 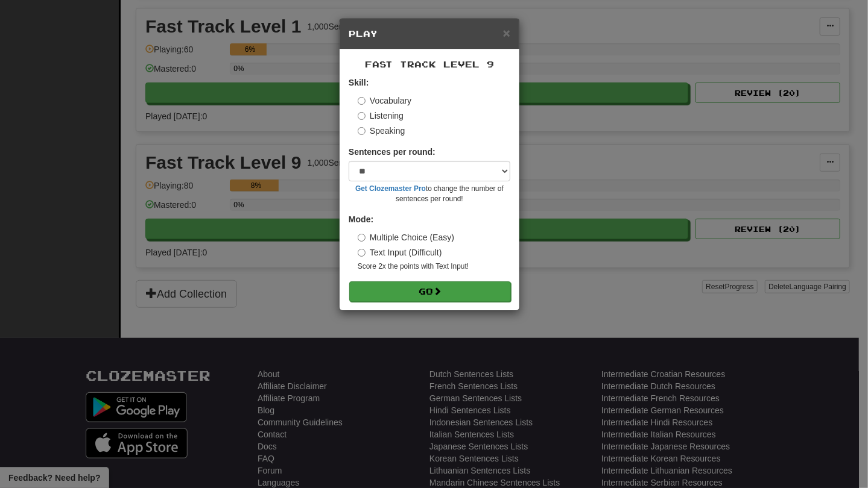 What do you see at coordinates (362, 100) in the screenshot?
I see `input: Vocabulary` at bounding box center [362, 100].